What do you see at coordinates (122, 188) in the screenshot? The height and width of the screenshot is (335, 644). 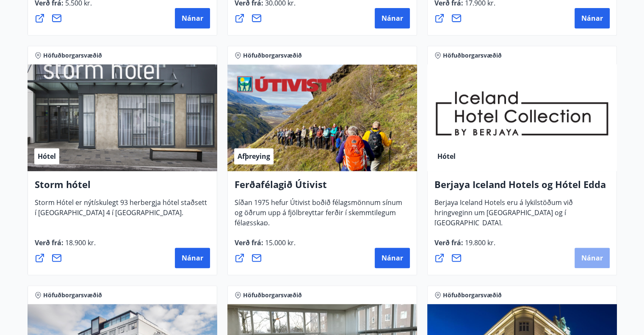 I see `h4: Storm hótel` at bounding box center [122, 188].